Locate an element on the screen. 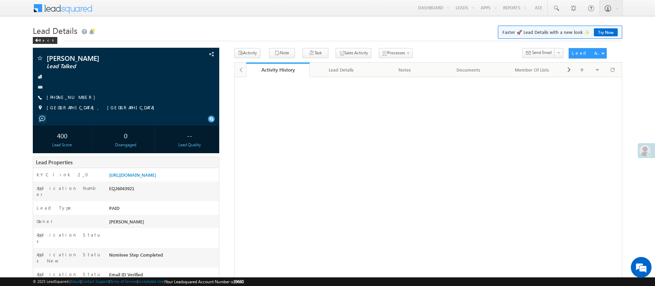 The width and height of the screenshot is (655, 286). label: Application Number is located at coordinates (68, 191).